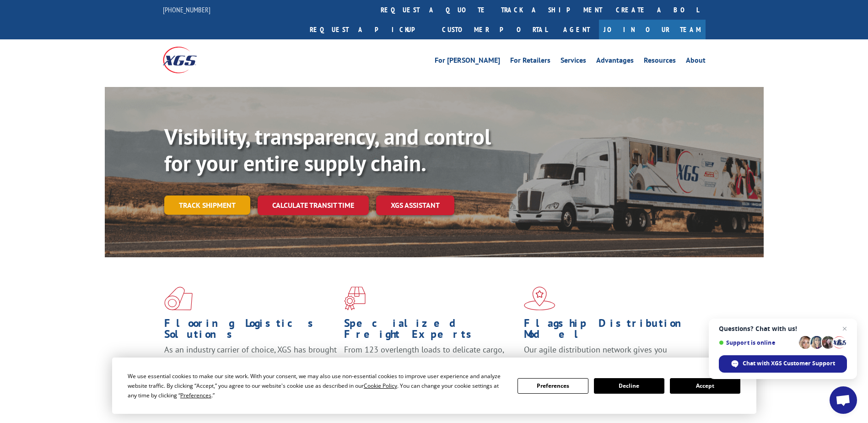  What do you see at coordinates (539, 299) in the screenshot?
I see `img: xgs-icon-flagship-distribution-model-red` at bounding box center [539, 299].